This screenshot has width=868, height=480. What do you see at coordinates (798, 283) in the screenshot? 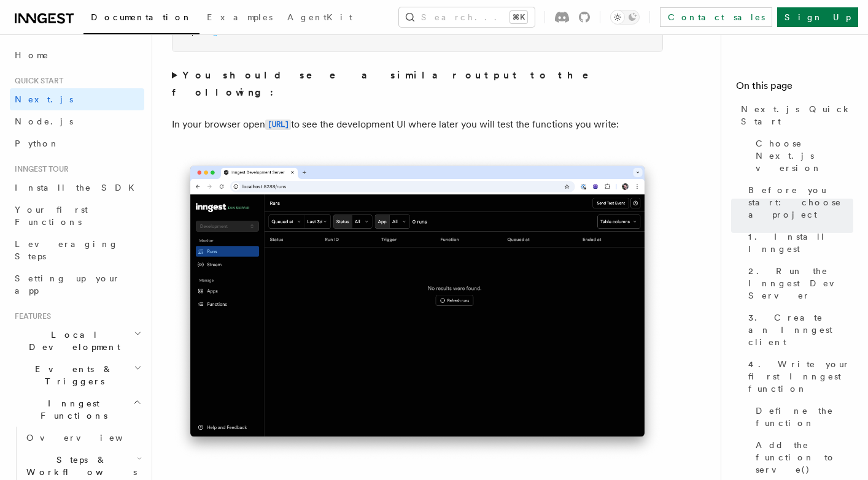
I see `a: 2. Run the Inngest Dev Server` at bounding box center [798, 283].